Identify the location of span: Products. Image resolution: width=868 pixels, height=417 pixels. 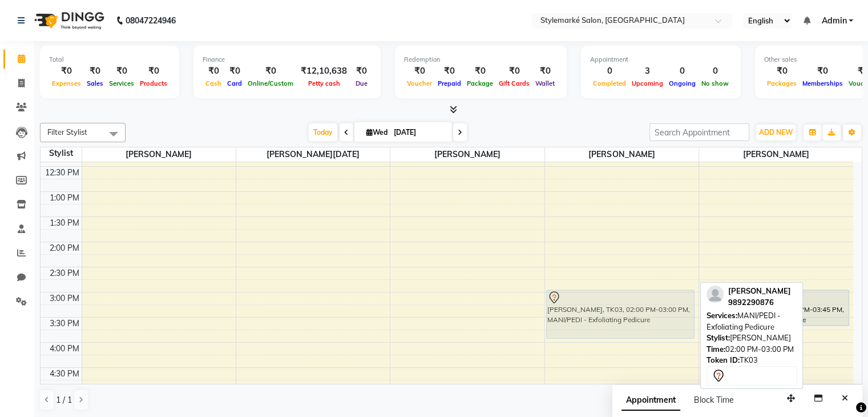
(153, 83).